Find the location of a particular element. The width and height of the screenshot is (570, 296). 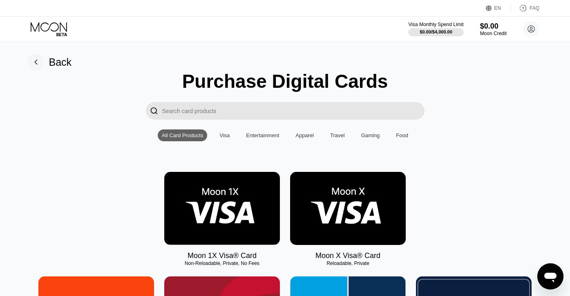

div: Visa is located at coordinates (224, 135).